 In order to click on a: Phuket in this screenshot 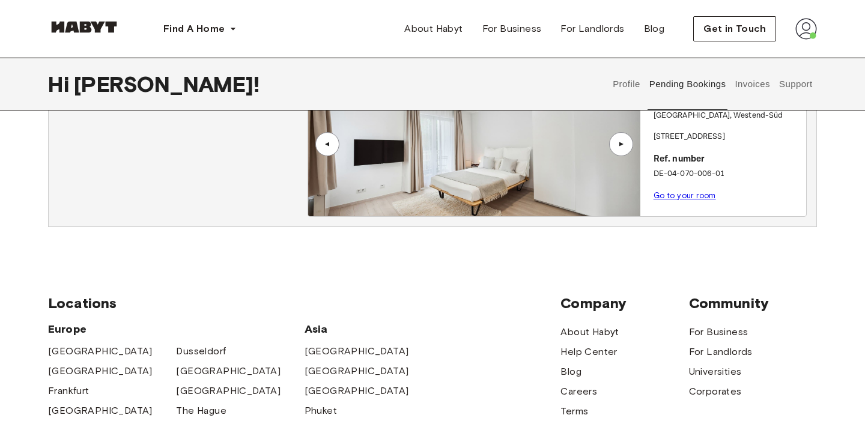, I will do `click(321, 411)`.